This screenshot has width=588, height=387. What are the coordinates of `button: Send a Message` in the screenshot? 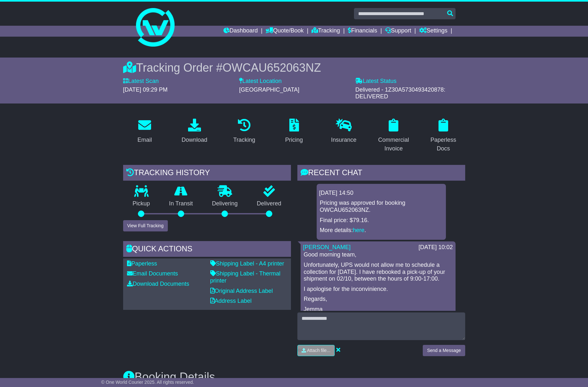 It's located at (444, 350).